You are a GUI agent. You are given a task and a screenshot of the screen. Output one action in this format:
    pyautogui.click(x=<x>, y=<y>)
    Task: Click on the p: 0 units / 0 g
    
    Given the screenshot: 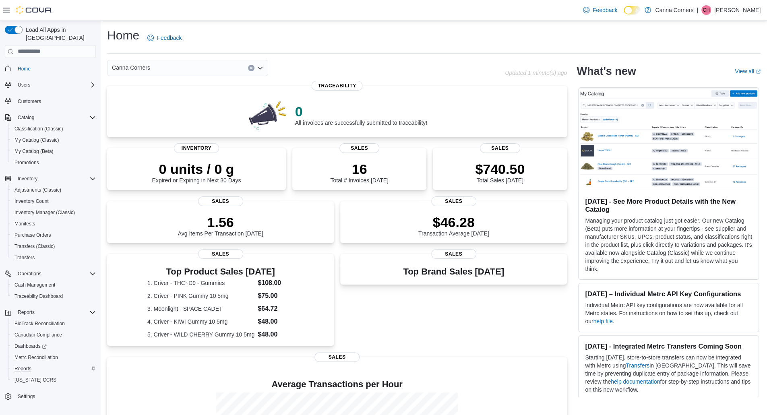 What is the action you would take?
    pyautogui.click(x=196, y=169)
    